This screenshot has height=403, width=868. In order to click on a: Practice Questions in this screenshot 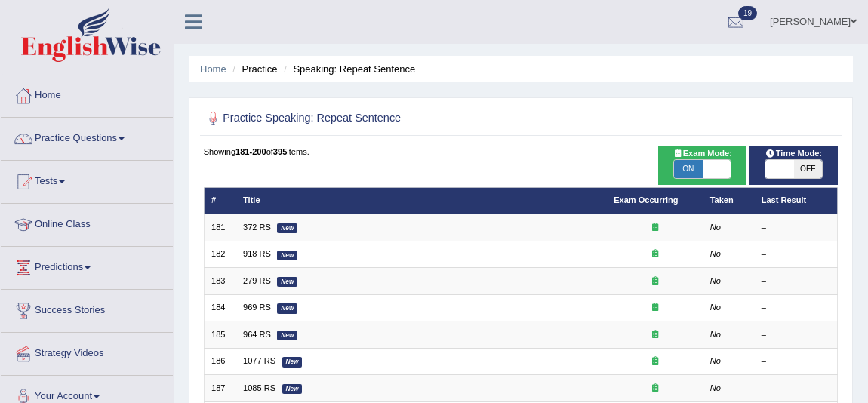, I will do `click(86, 137)`.